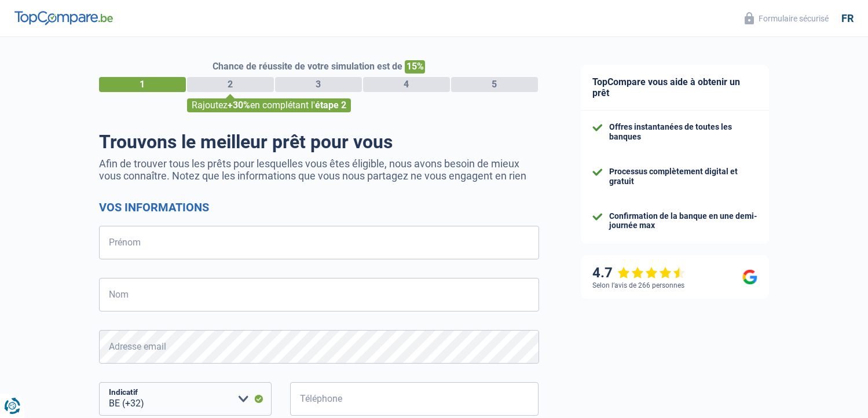  What do you see at coordinates (683, 177) in the screenshot?
I see `div: Processus complètement digital et gratuit` at bounding box center [683, 177].